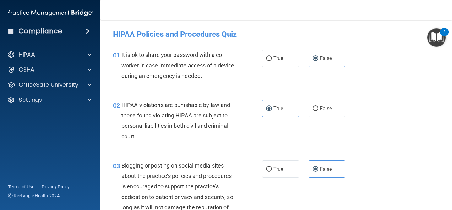 This screenshot has height=210, width=452. What do you see at coordinates (27, 55) in the screenshot?
I see `p: HIPAA` at bounding box center [27, 55].